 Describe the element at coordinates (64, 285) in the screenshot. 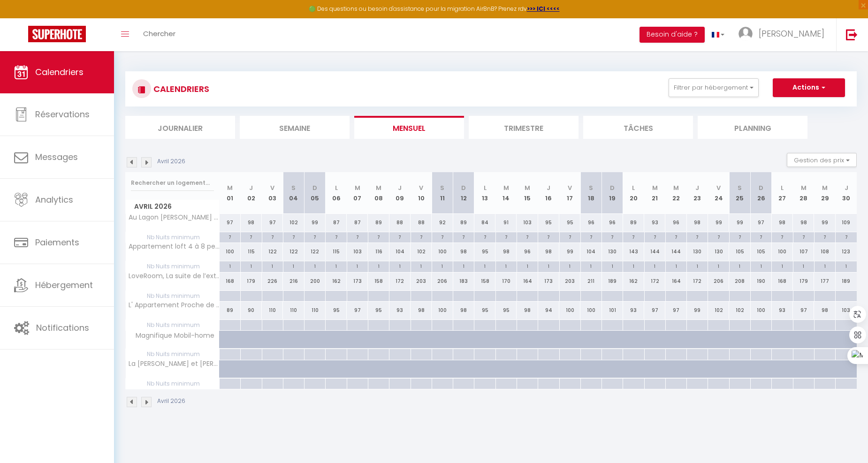

I see `span: Hébergement` at that location.